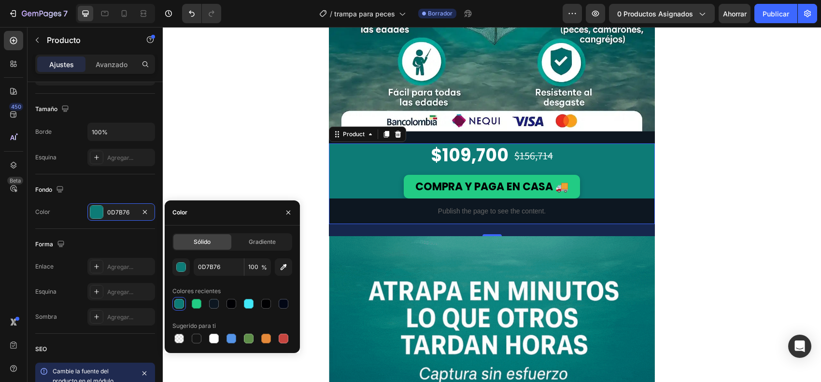 The height and width of the screenshot is (382, 821). I want to click on font: Borde, so click(43, 131).